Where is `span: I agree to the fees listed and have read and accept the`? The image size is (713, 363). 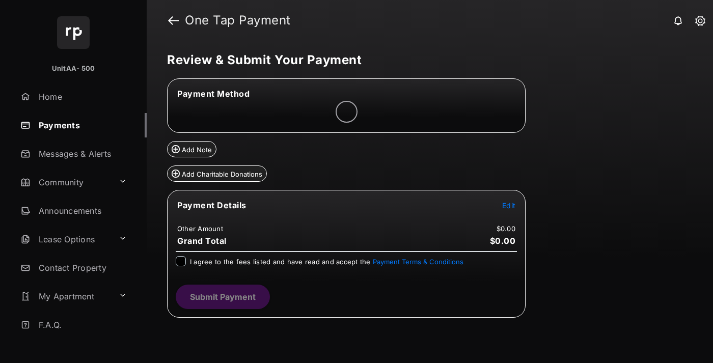 span: I agree to the fees listed and have read and accept the is located at coordinates (327, 262).